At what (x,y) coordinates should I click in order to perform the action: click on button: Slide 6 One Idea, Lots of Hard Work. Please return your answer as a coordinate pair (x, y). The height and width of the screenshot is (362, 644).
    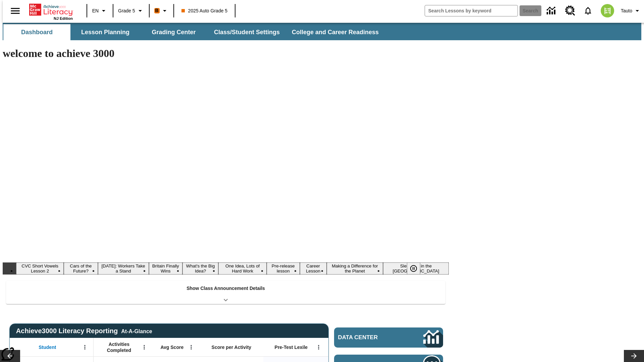
    Looking at the image, I should click on (242, 268).